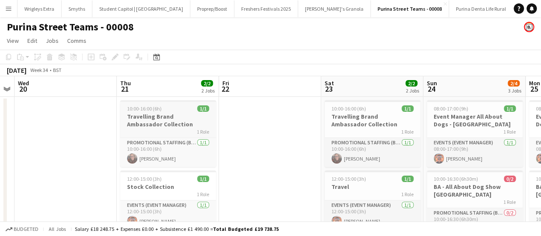 The height and width of the screenshot is (236, 541). Describe the element at coordinates (431, 89) in the screenshot. I see `span: 24` at that location.